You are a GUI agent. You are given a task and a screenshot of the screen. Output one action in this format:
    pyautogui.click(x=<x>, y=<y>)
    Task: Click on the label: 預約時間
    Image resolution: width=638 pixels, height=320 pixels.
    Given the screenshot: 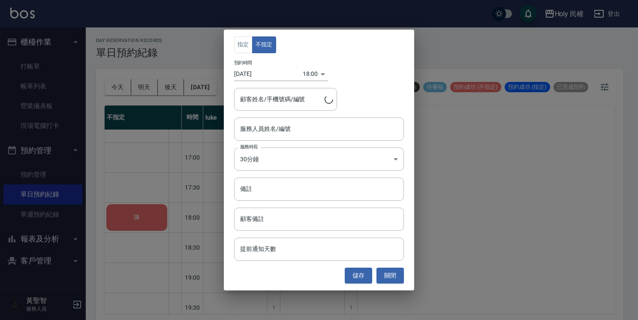 What is the action you would take?
    pyautogui.click(x=243, y=63)
    